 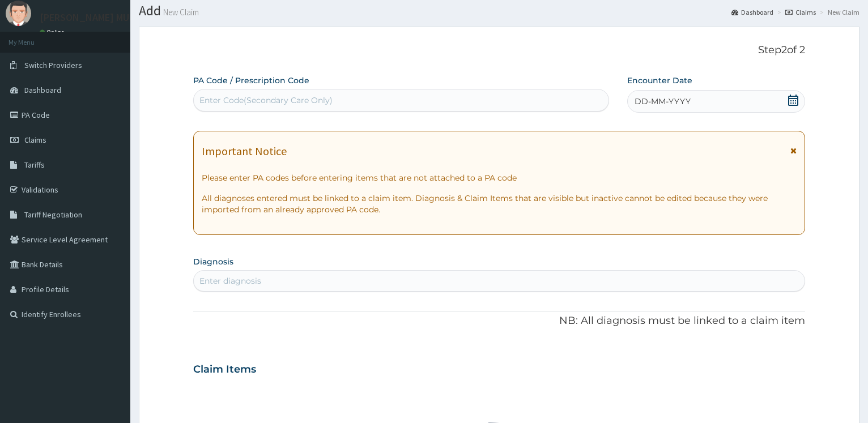 I want to click on span: Tariffs, so click(x=35, y=165).